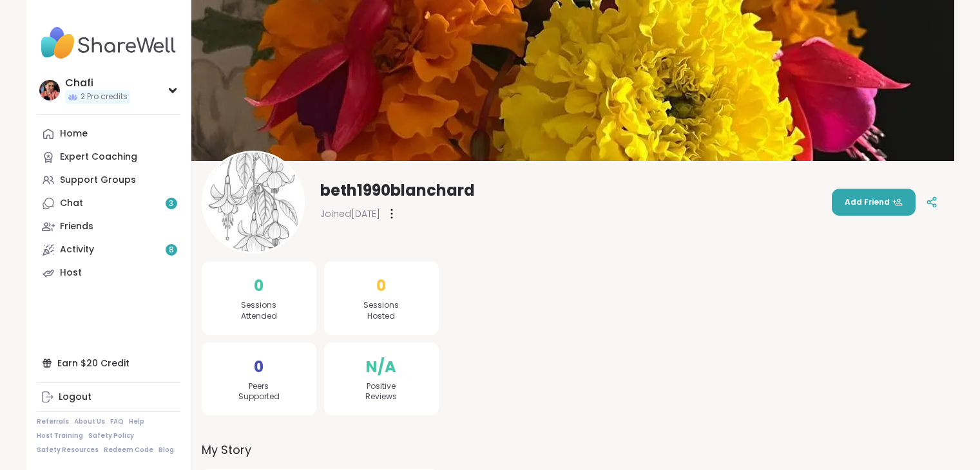  What do you see at coordinates (109, 134) in the screenshot?
I see `a: Home` at bounding box center [109, 134].